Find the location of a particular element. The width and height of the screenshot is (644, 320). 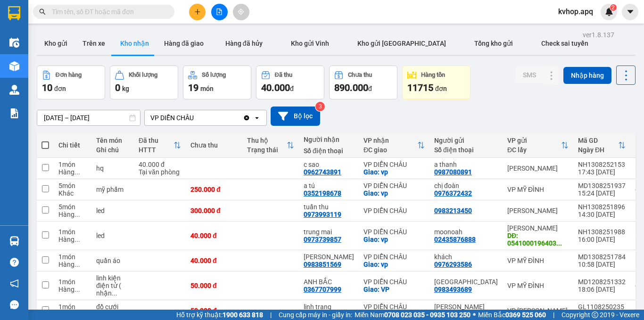

div: 0973993119 is located at coordinates (322, 214).